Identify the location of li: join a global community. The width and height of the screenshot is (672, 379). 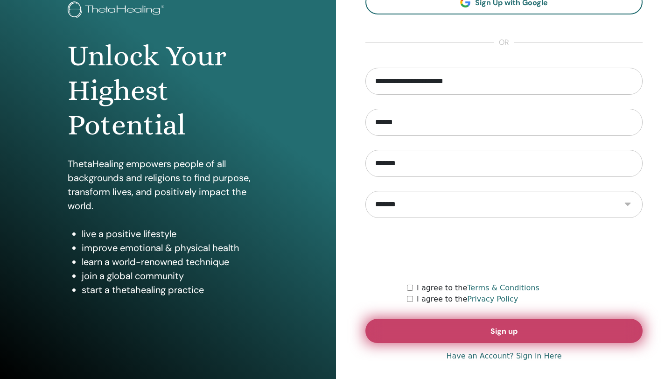
(175, 276).